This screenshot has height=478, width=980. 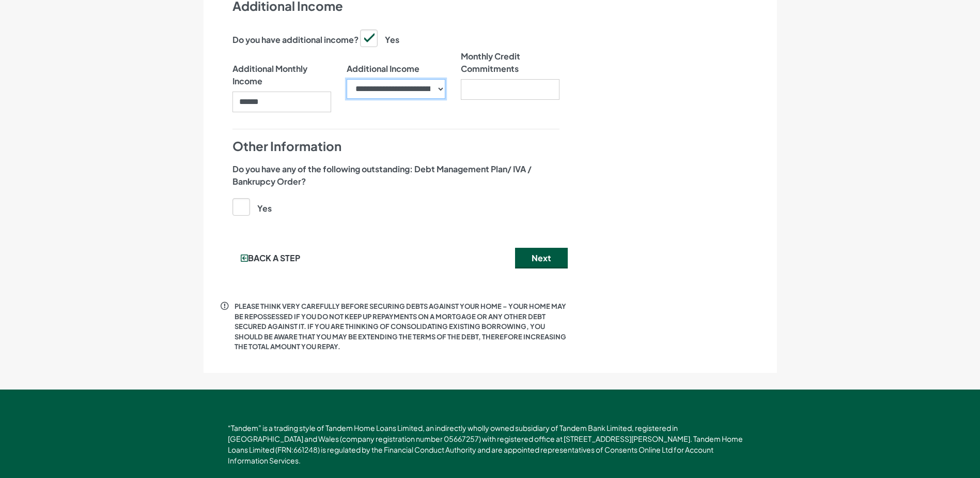 I want to click on p: PLEASE THINK VERY CAREFULLY BEFORE SECURING DEBTS AGAINST YOUR HOME – YOUR HOME MAY BE REPOSSESSE..., so click(x=401, y=327).